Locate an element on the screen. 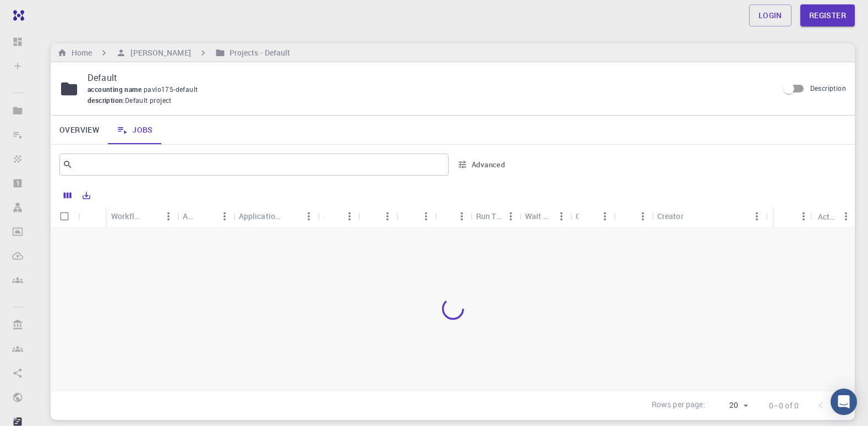 Image resolution: width=868 pixels, height=426 pixels. div: Queue is located at coordinates (377, 216).